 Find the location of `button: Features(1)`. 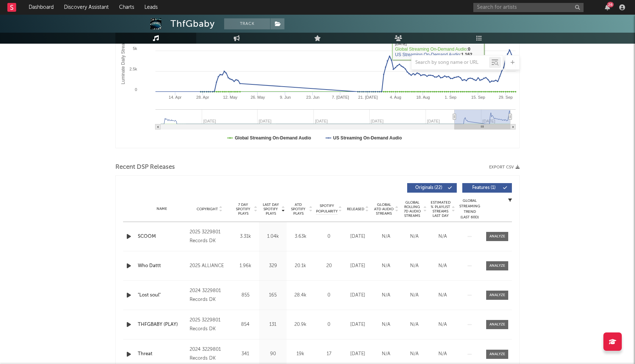

button: Features(1) is located at coordinates (487, 188).